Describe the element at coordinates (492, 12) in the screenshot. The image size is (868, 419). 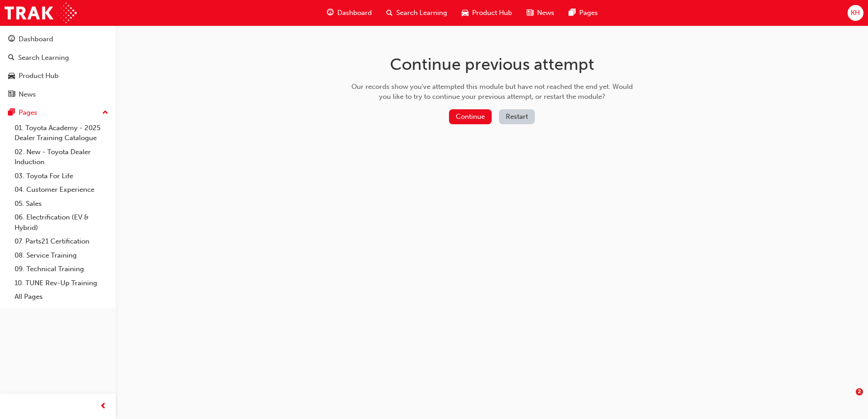
I see `span: Product Hub` at that location.